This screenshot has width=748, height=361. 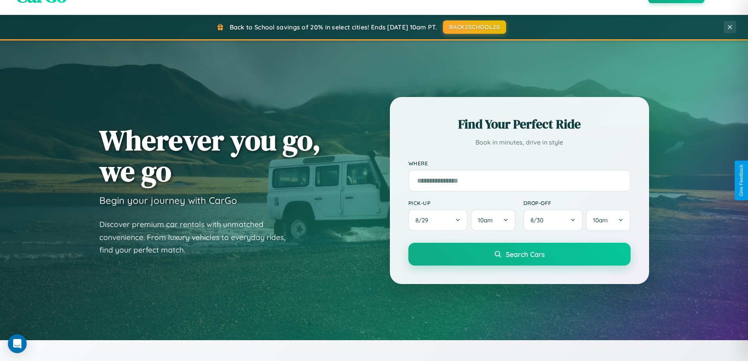 I want to click on button: BACK2SCHOOL20, so click(x=474, y=27).